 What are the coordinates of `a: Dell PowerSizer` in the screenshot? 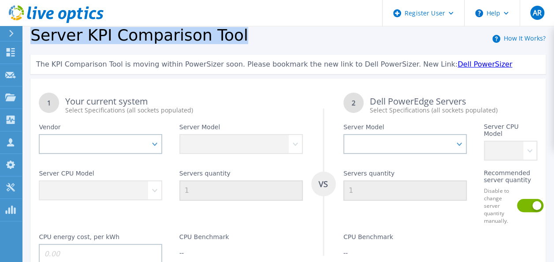 It's located at (485, 64).